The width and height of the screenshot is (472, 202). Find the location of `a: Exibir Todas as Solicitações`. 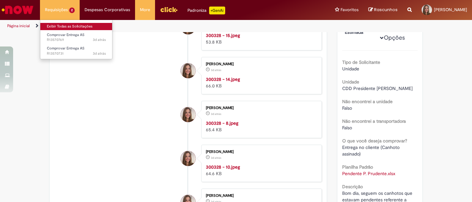

a: Exibir Todas as Solicitações is located at coordinates (76, 27).